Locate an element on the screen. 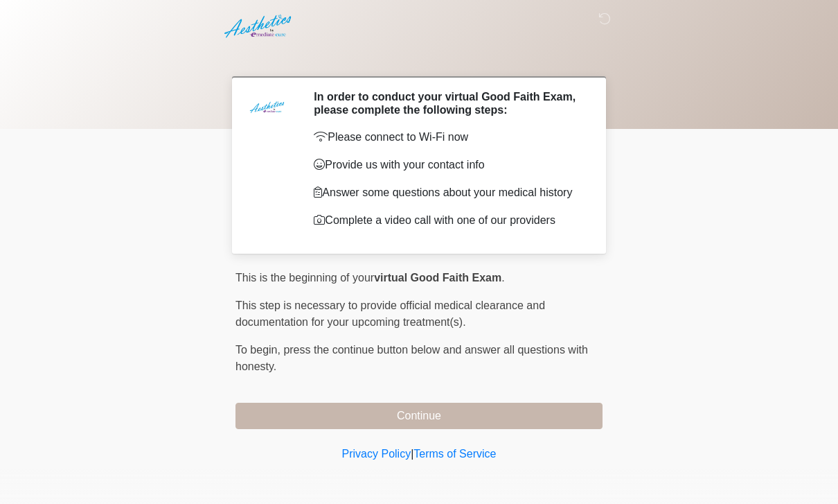 Image resolution: width=838 pixels, height=504 pixels. img: Agent Avatar is located at coordinates (267, 111).